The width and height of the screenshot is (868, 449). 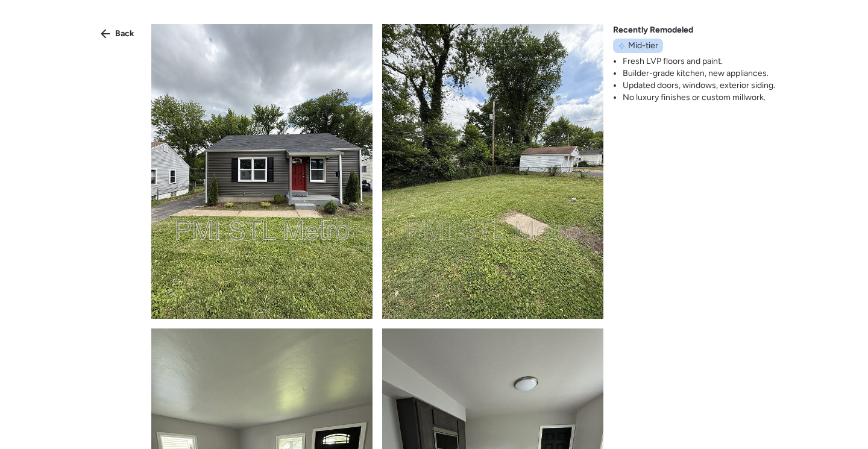 What do you see at coordinates (698, 61) in the screenshot?
I see `li: Fresh LVP floors and paint.` at bounding box center [698, 61].